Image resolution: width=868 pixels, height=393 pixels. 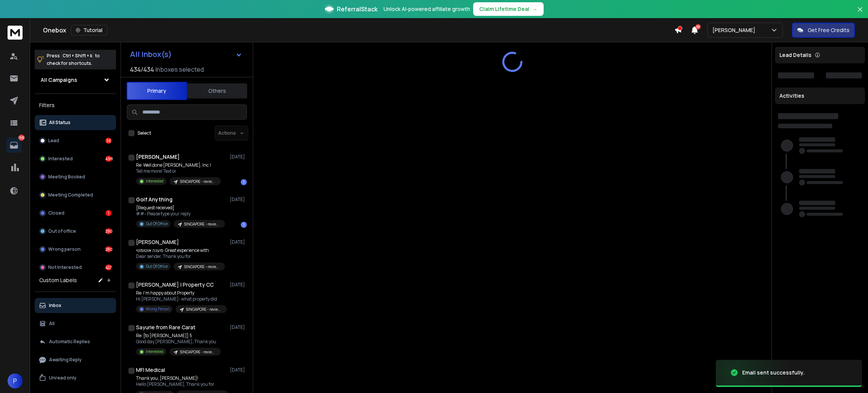 What do you see at coordinates (180, 214) in the screenshot?
I see `p: ##- Please type your reply` at bounding box center [180, 214].